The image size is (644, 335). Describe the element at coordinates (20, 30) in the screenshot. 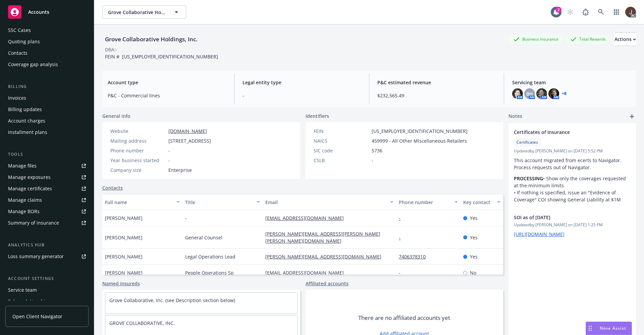

I see `div: SSC Cases` at that location.